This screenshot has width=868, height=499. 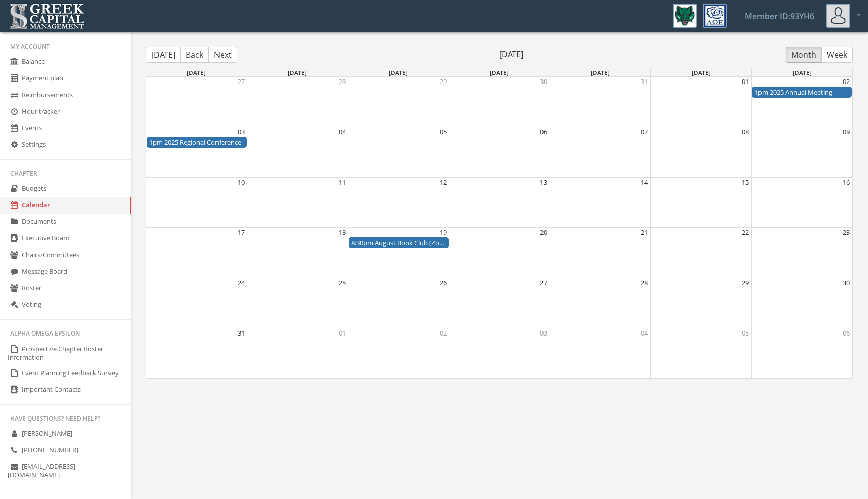 What do you see at coordinates (847, 182) in the screenshot?
I see `button: 16` at bounding box center [847, 182].